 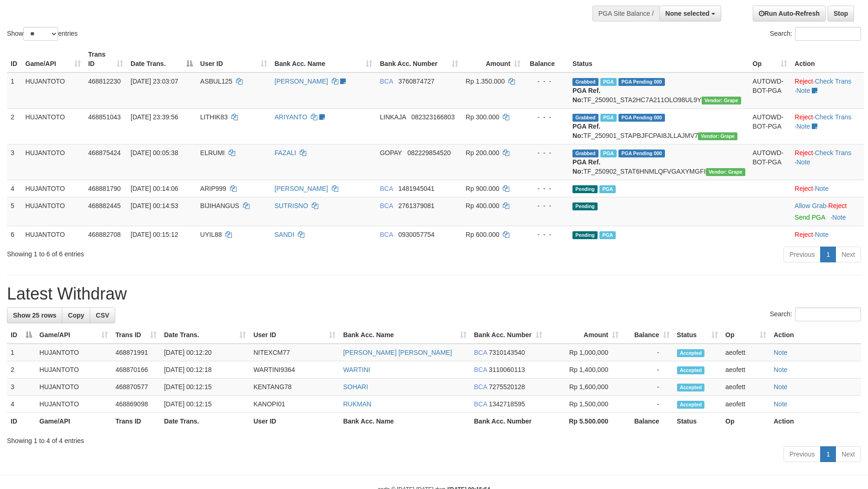 What do you see at coordinates (214, 117) in the screenshot?
I see `span: LITHIK83` at bounding box center [214, 117].